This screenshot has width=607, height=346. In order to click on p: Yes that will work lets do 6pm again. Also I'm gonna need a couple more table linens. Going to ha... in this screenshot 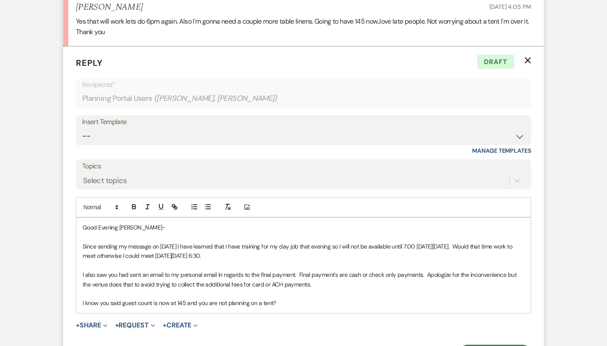, I will do `click(303, 27)`.